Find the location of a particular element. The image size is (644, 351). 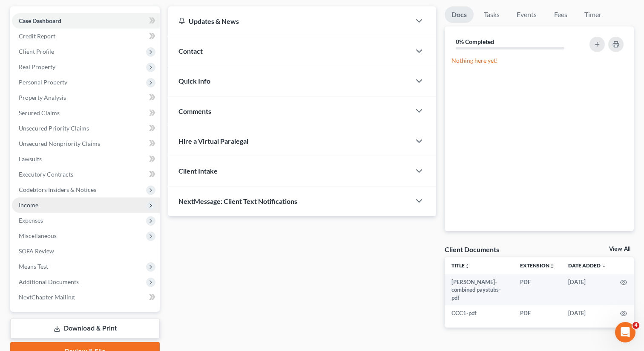

span: Hire a Virtual Paralegal is located at coordinates (213, 141).